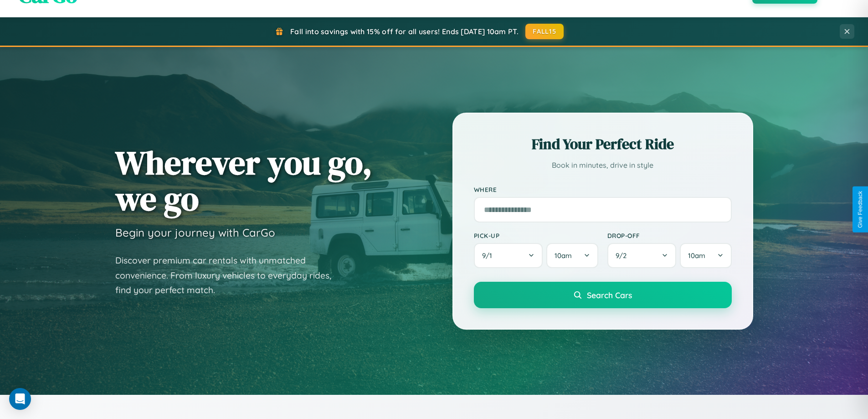 Image resolution: width=868 pixels, height=419 pixels. Describe the element at coordinates (195, 233) in the screenshot. I see `h3: Begin your journey with CarGo` at that location.